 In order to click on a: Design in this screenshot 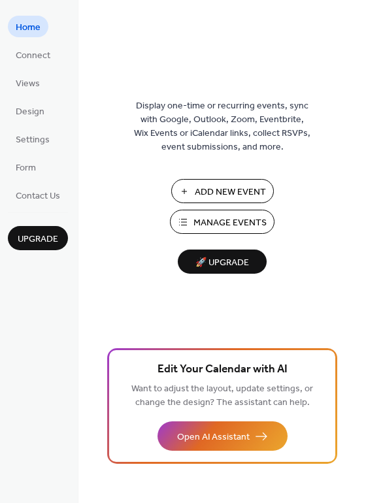, I will do `click(30, 110)`.